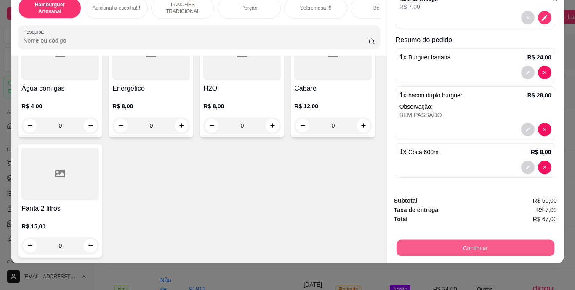 The height and width of the screenshot is (290, 575). What do you see at coordinates (545, 219) in the screenshot?
I see `span: R$ 67,00` at bounding box center [545, 219].